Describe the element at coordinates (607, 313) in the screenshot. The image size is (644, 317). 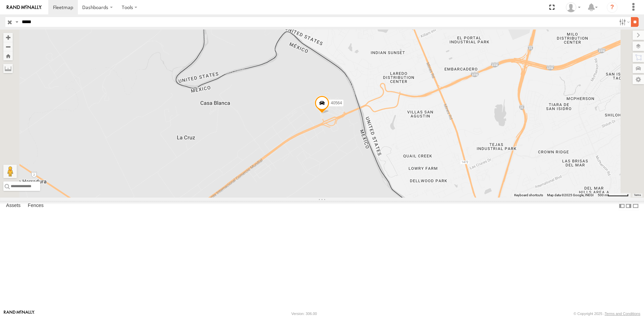
I see `div: © Copyright 2025 -` at that location.